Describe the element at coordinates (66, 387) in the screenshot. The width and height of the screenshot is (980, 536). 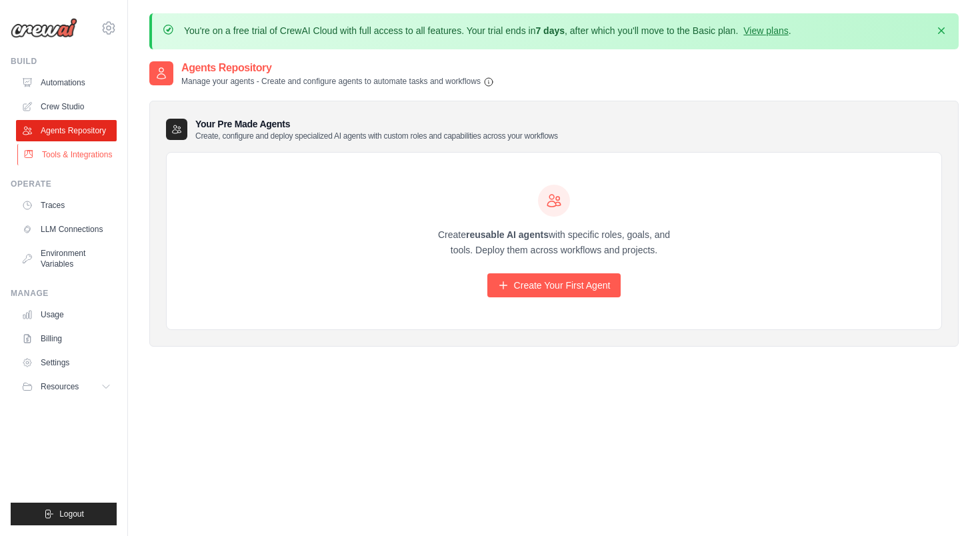
I see `button: Resources` at that location.